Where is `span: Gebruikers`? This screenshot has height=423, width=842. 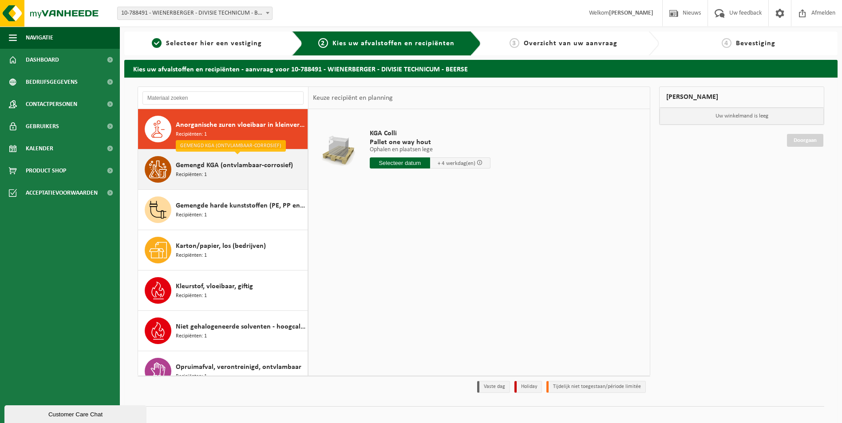 span: Gebruikers is located at coordinates (42, 126).